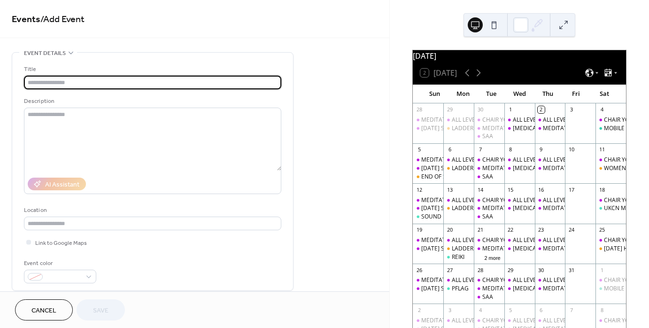  What do you see at coordinates (601, 109) in the screenshot?
I see `div: 4` at bounding box center [601, 109].